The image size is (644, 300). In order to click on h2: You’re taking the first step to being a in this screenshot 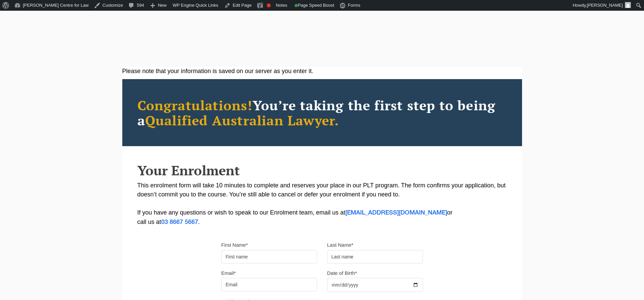, I will do `click(322, 113)`.